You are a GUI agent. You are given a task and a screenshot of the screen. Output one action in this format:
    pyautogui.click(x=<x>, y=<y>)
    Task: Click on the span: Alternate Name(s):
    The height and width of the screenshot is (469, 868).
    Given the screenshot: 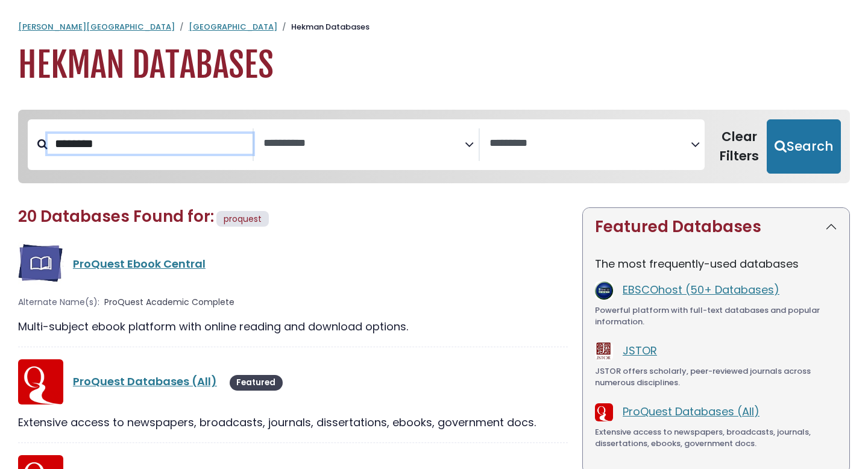 What is the action you would take?
    pyautogui.click(x=58, y=302)
    